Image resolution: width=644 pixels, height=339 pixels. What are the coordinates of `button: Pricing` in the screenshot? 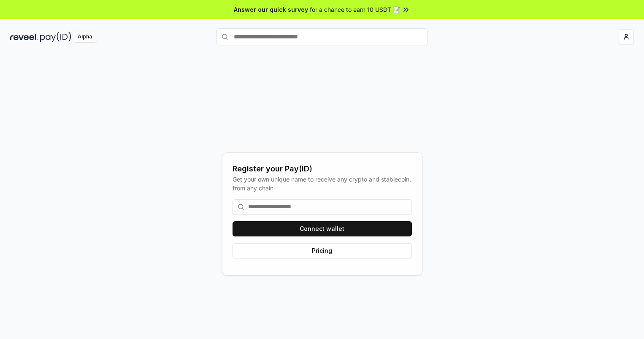 It's located at (322, 251).